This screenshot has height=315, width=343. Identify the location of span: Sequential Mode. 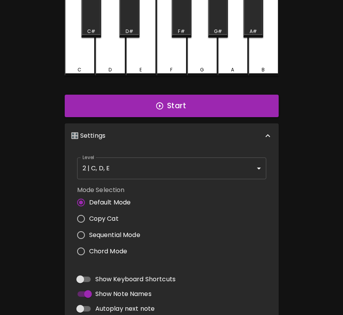
(115, 235).